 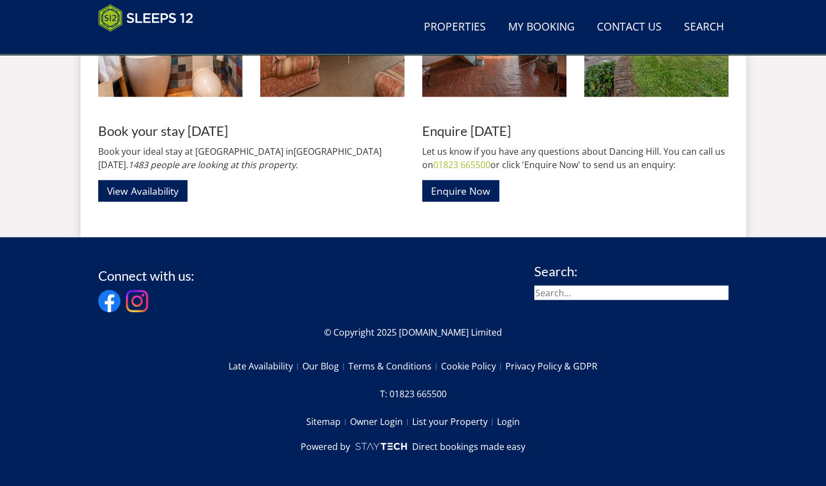 I want to click on a: Terms & Conditions, so click(x=395, y=366).